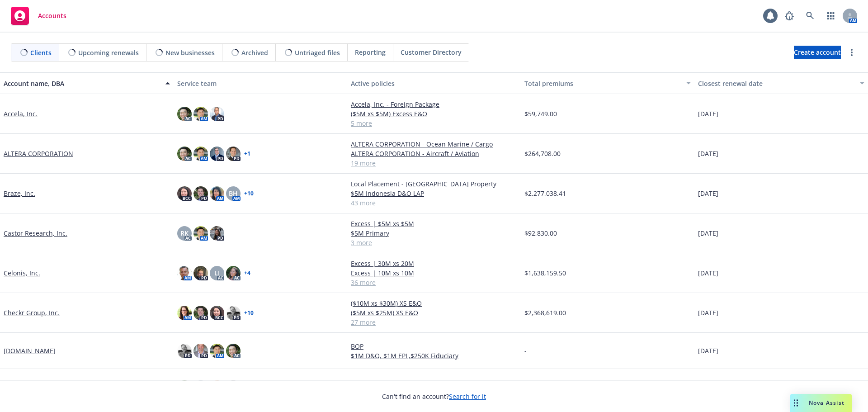  What do you see at coordinates (184, 233) in the screenshot?
I see `span: RK` at bounding box center [184, 233].